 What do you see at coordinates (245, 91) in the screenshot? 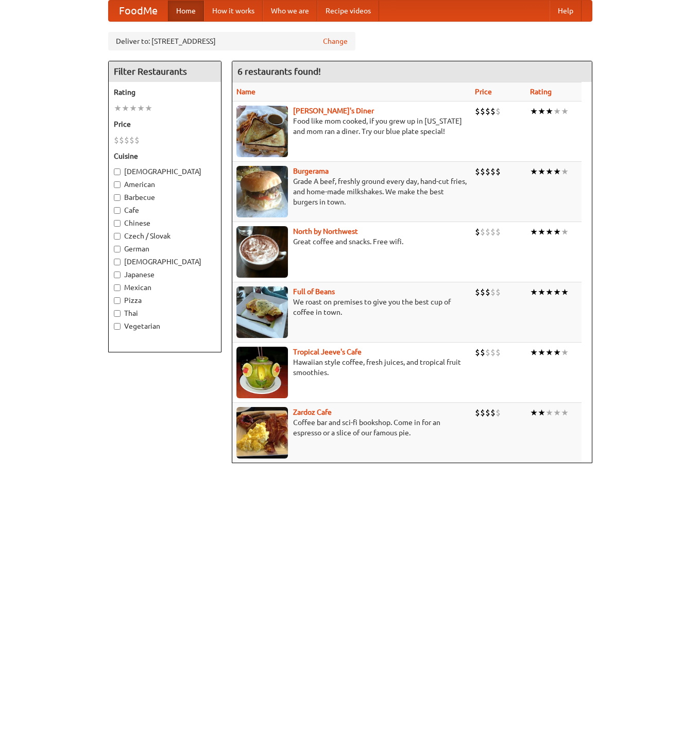
I see `a: Name` at bounding box center [245, 91].